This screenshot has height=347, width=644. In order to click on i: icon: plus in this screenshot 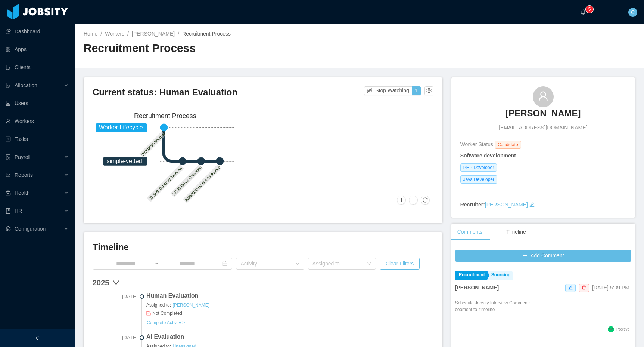, I will do `click(607, 12)`.